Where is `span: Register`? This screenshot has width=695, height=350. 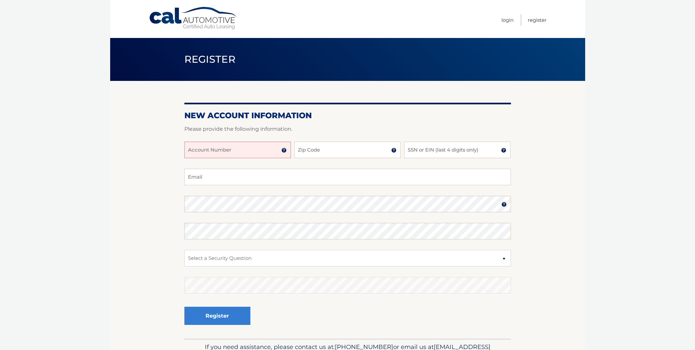
span: Register is located at coordinates (210, 59).